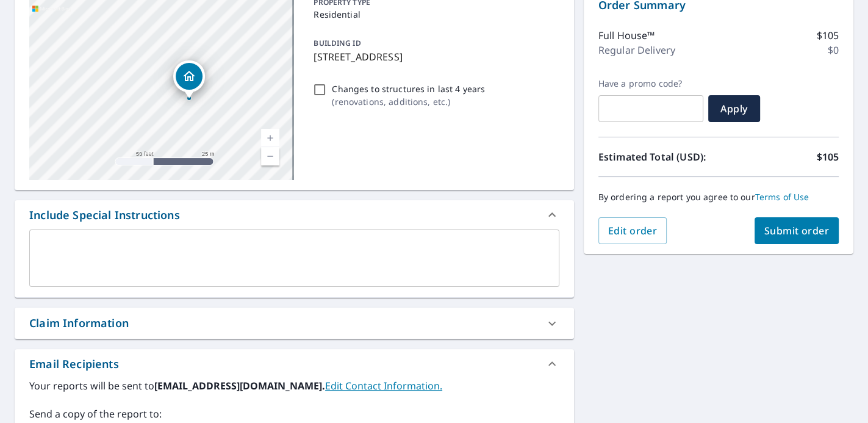 The image size is (868, 423). I want to click on p: Residential, so click(434, 14).